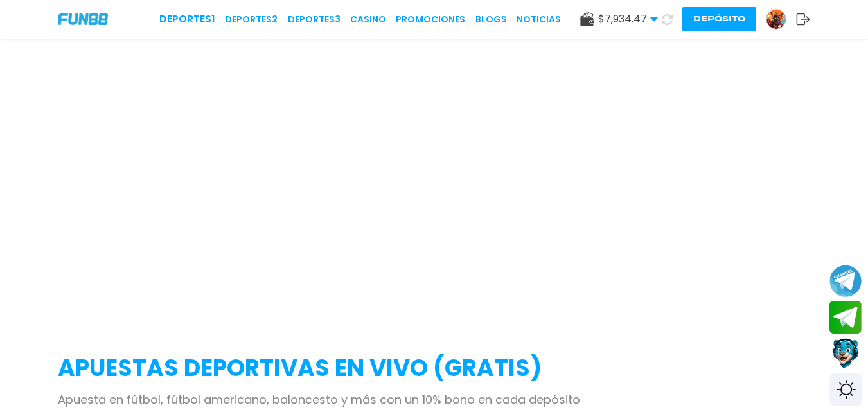 The height and width of the screenshot is (412, 868). What do you see at coordinates (781, 20) in the screenshot?
I see `a: Avatar` at bounding box center [781, 20].